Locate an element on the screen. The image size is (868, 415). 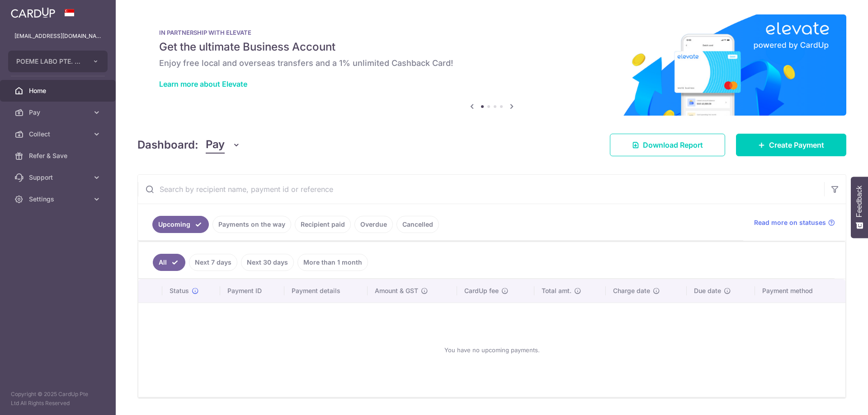
span: Download Report is located at coordinates (673, 145).